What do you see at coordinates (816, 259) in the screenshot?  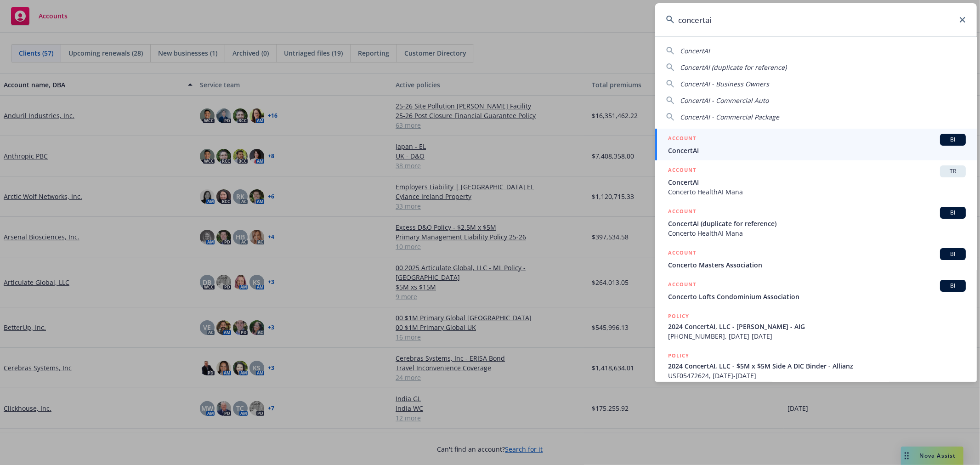 I see `a: ACCOUNTBIConcerto Masters Association` at bounding box center [816, 259].